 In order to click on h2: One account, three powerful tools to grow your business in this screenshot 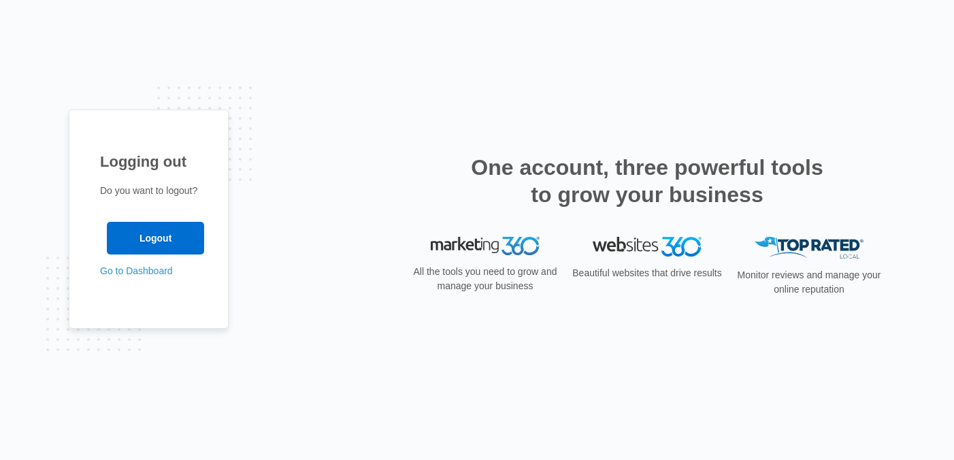, I will do `click(647, 181)`.